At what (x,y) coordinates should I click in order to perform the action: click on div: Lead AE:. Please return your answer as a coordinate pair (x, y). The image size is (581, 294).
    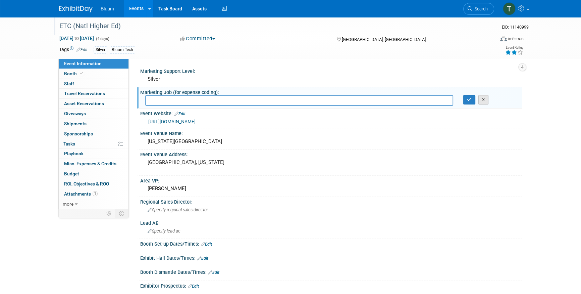
    Looking at the image, I should click on (331, 222).